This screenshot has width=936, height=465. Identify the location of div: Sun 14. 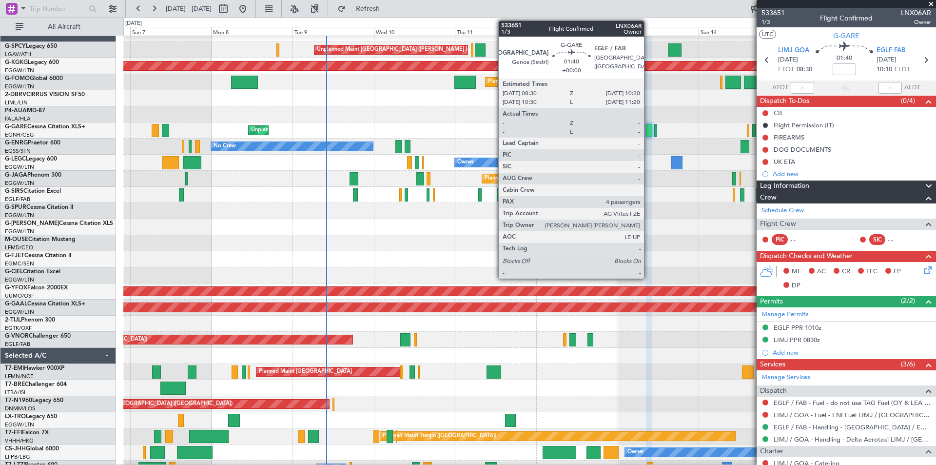
(739, 31).